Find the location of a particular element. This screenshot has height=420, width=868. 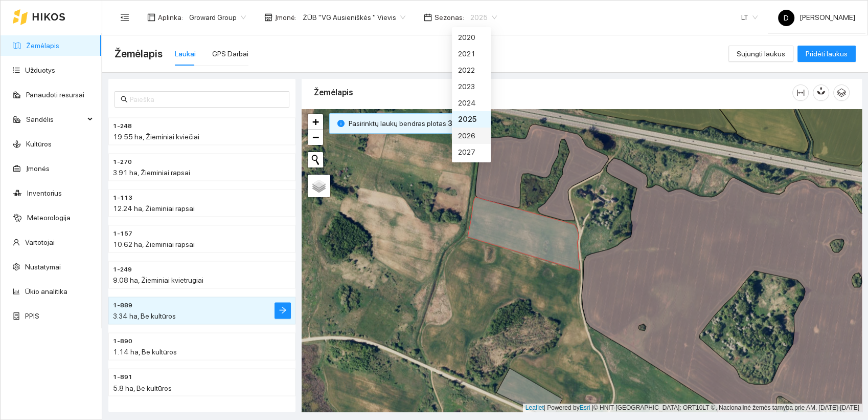

button: arrow-right is located at coordinates (282, 310).